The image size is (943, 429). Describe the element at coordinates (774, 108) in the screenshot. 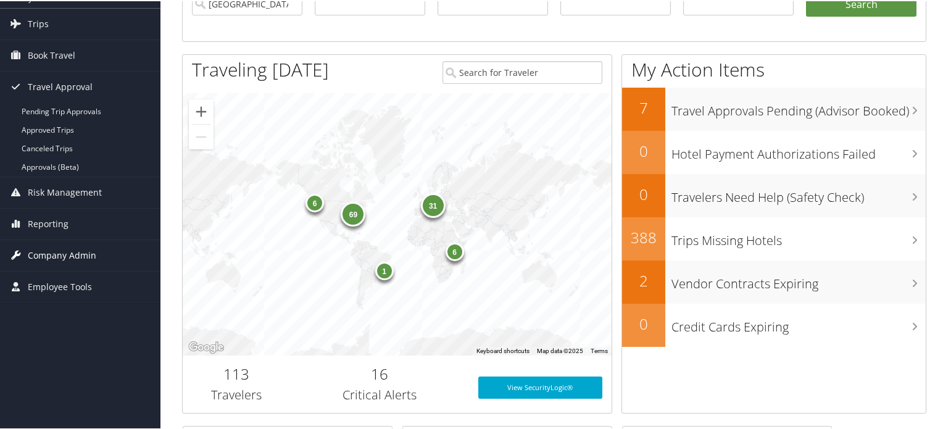

I see `a: 7Travel Approvals Pending (Advisor Booked)` at that location.